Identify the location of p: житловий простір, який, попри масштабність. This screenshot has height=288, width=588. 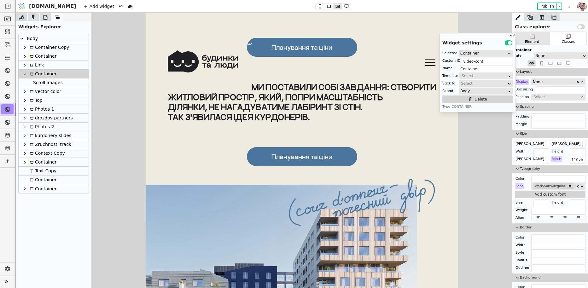
(156, 84).